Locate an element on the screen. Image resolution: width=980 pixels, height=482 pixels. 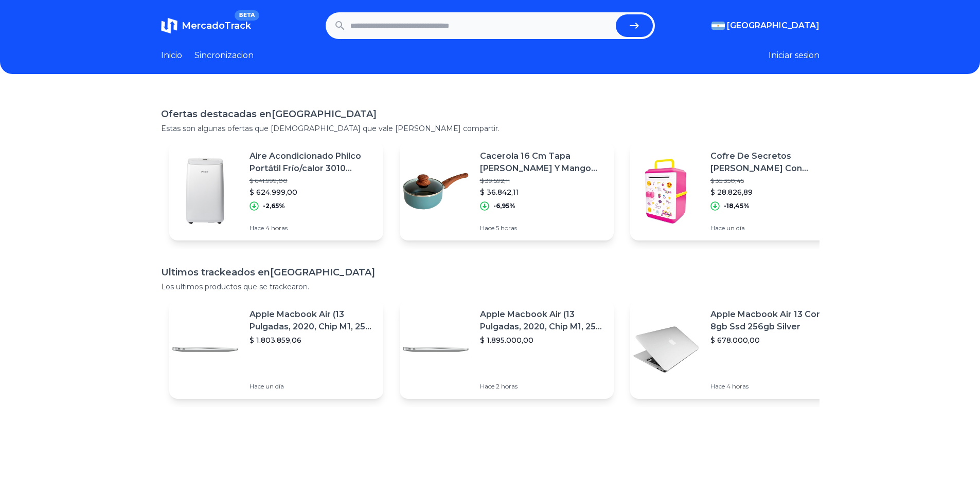
p: $ 39.592,11 is located at coordinates (543, 181).